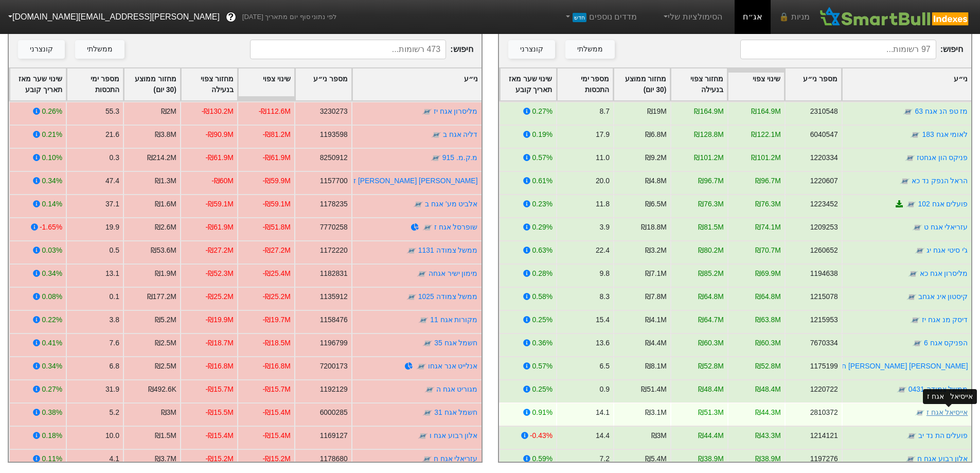 The image size is (980, 473). What do you see at coordinates (541, 135) in the screenshot?
I see `div: 0.19%` at bounding box center [541, 135].